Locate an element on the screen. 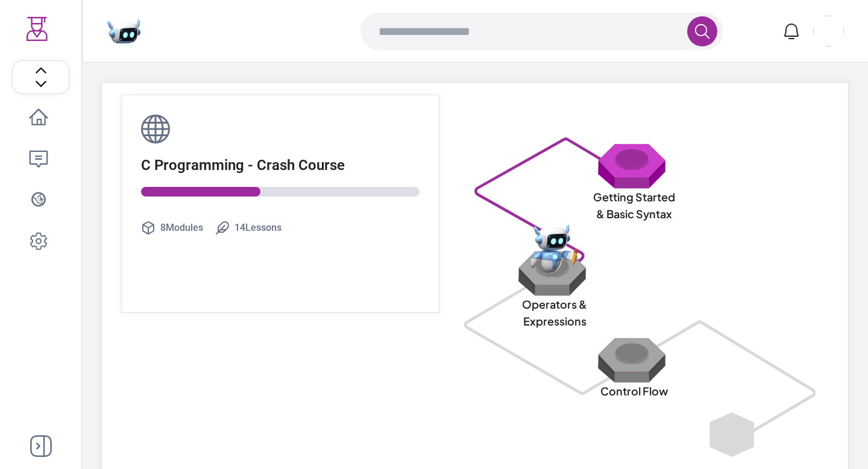 This screenshot has height=469, width=868. p: Control Flow is located at coordinates (634, 391).